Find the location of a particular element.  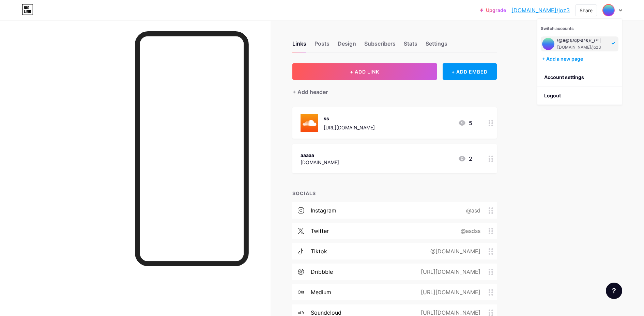

div: ss is located at coordinates (349, 118).